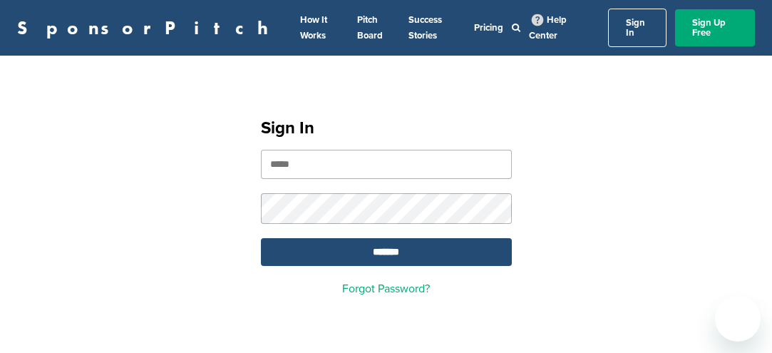 Image resolution: width=772 pixels, height=353 pixels. I want to click on a: Sign Up Free, so click(715, 28).